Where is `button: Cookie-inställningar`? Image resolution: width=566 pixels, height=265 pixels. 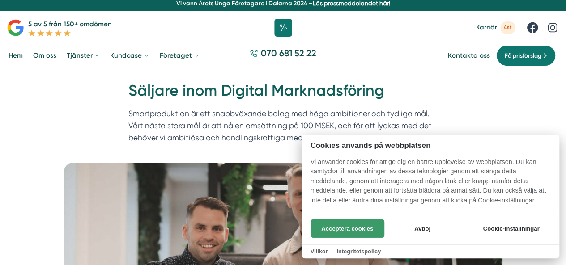 button: Cookie-inställningar is located at coordinates (511, 229).